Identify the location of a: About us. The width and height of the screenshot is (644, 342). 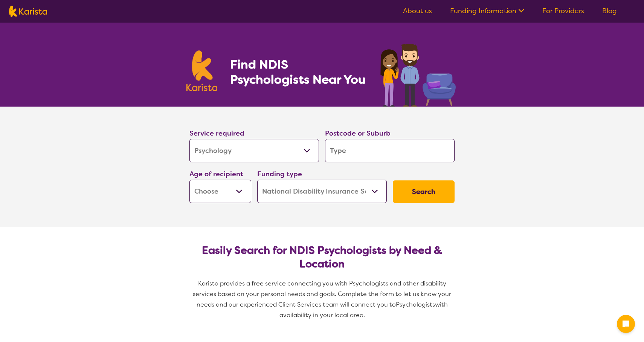
(417, 11).